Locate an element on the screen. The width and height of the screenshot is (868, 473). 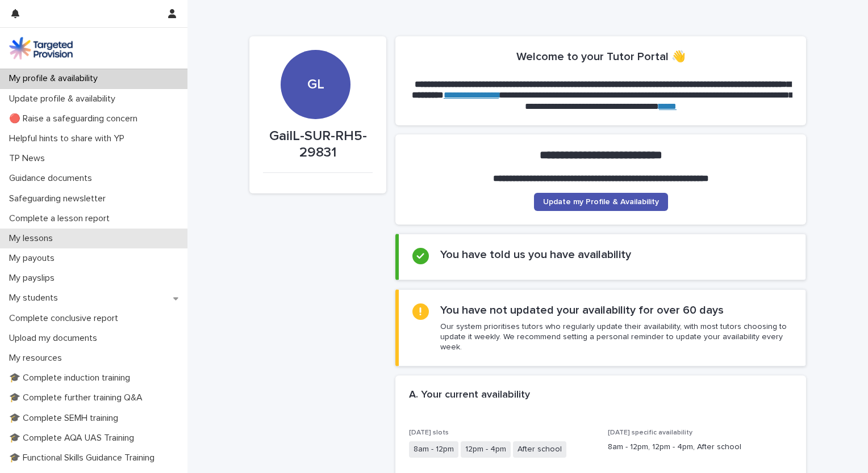
p: 🎓 Complete further training Q&A is located at coordinates (78, 398).